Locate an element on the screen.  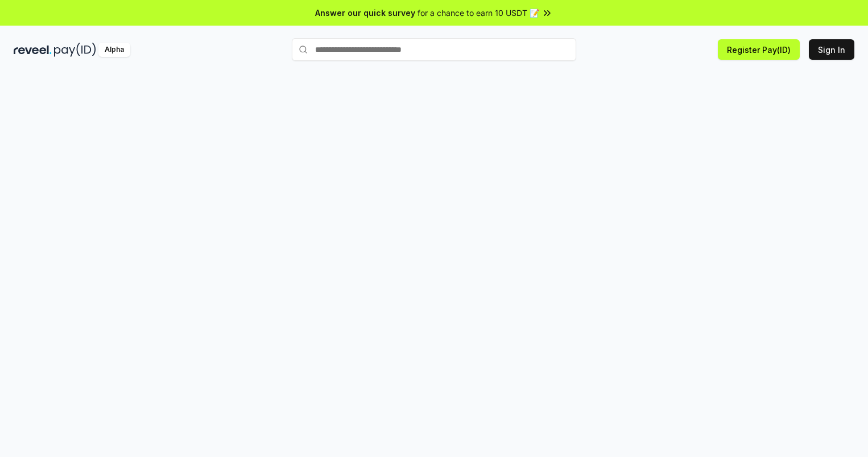
button: Register Pay(ID) is located at coordinates (758, 50).